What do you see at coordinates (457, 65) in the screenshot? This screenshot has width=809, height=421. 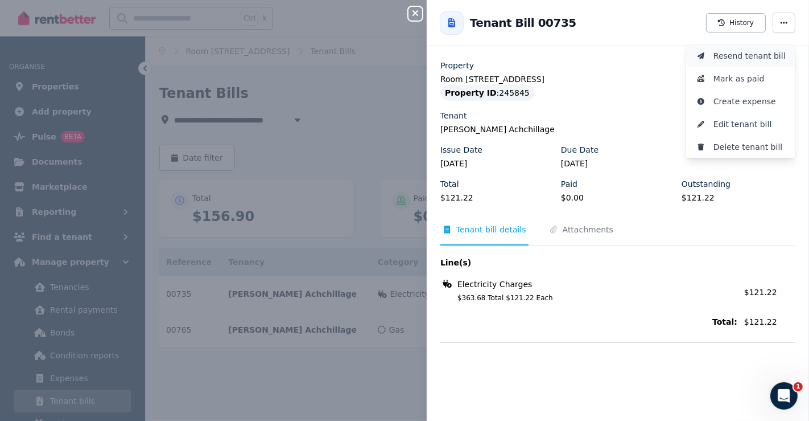 I see `label: Property` at bounding box center [457, 65].